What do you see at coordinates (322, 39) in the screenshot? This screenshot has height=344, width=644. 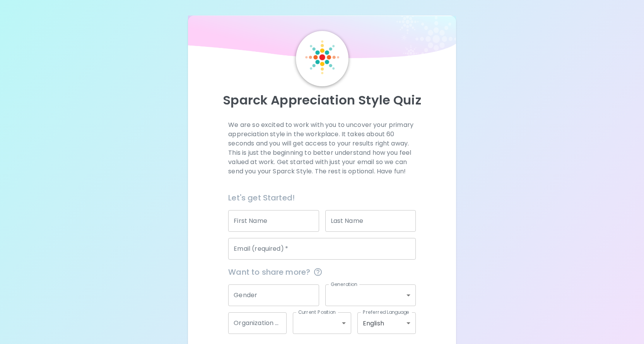 I see `img: wave` at bounding box center [322, 39].